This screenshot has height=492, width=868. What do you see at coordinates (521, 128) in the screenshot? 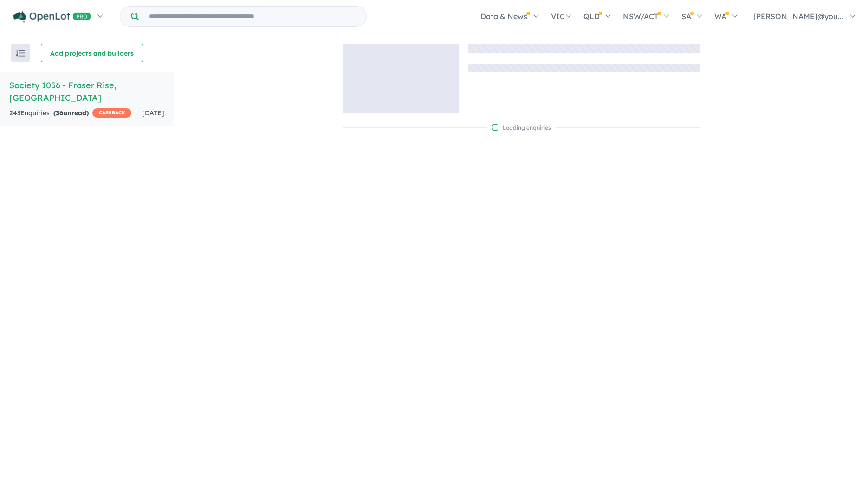
I see `div: Loading enquiries` at bounding box center [521, 128].